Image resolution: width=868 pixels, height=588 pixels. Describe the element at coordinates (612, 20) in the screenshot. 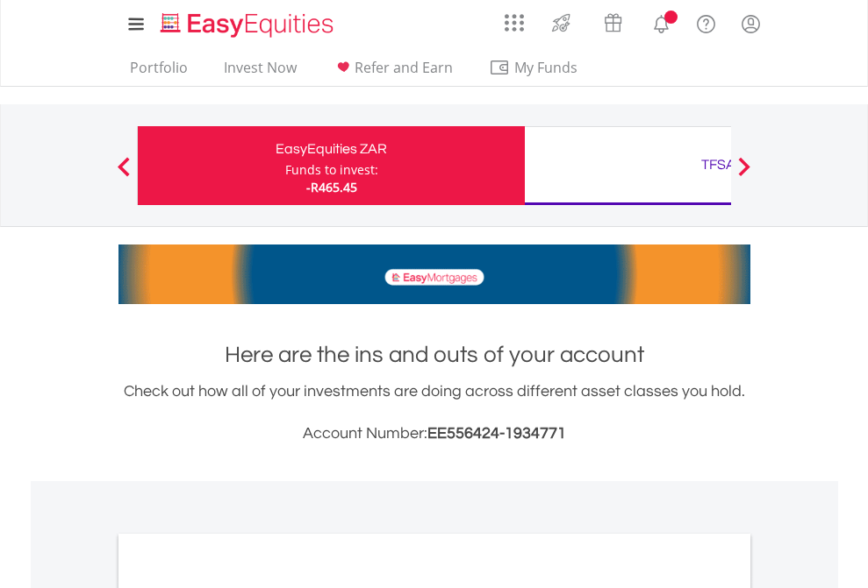

I see `a: Vouchers` at that location.